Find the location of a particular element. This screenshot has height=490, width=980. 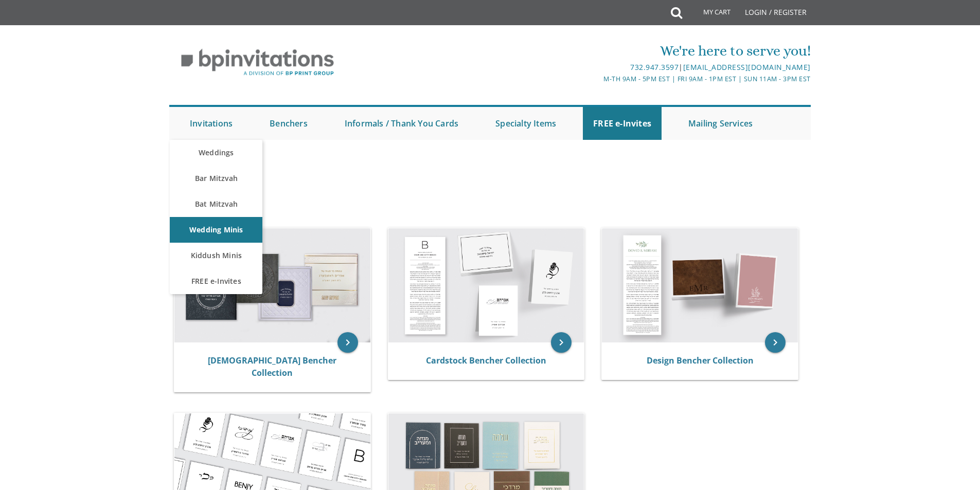

a: 732.947.3597 is located at coordinates (654, 67).